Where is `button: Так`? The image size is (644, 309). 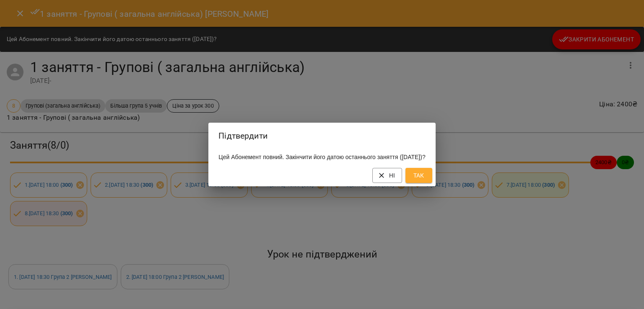
button: Так is located at coordinates (419, 176).